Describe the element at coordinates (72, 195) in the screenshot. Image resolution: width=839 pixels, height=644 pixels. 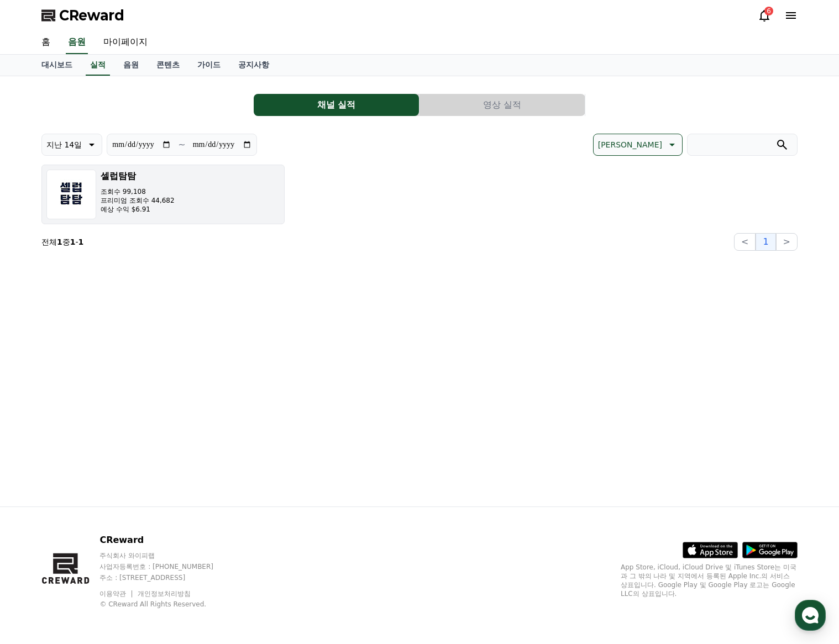
I see `img: 셀럽탐탐` at that location.